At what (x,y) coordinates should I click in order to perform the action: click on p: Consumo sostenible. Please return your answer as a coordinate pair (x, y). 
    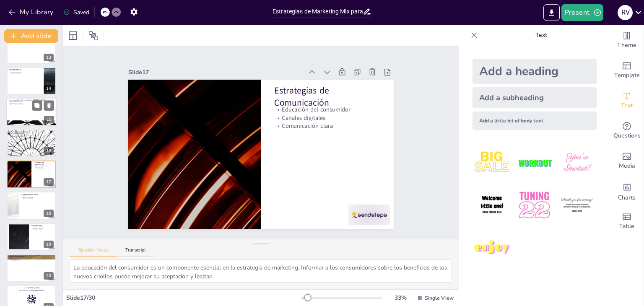
    Looking at the image, I should click on (37, 199).